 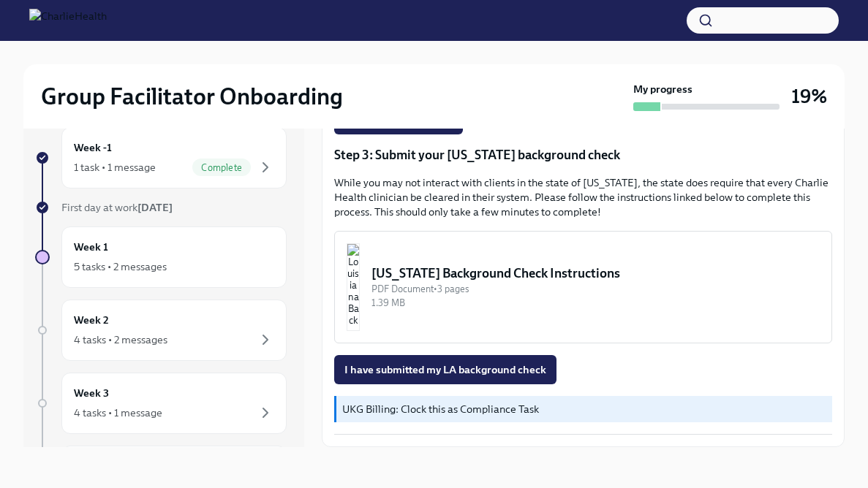 I want to click on span: I have submitted my LA background check, so click(x=446, y=370).